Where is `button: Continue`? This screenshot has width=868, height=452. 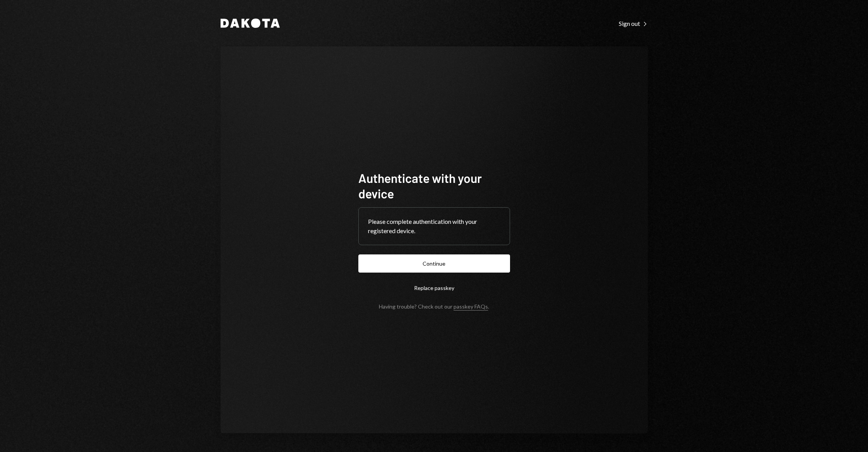 button: Continue is located at coordinates (434, 263).